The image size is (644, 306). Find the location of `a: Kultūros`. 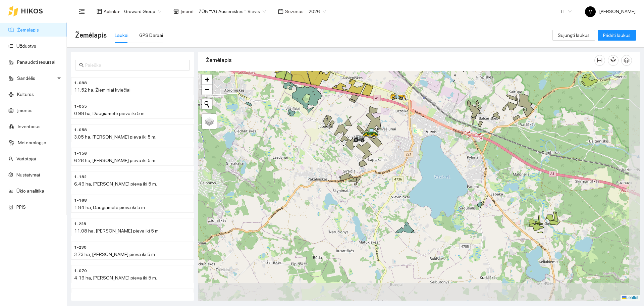

a: Kultūros is located at coordinates (26, 95).